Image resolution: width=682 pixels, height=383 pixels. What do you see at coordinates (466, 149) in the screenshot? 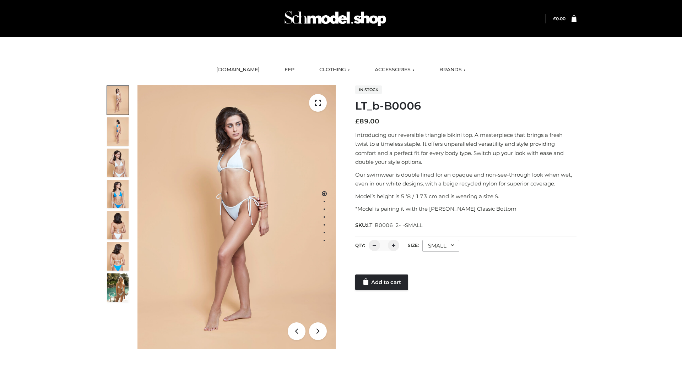
I see `p: Introducing our reversible triangle bikini top. A masterpiece that brings a fresh twist to a time...` at bounding box center [466, 149].